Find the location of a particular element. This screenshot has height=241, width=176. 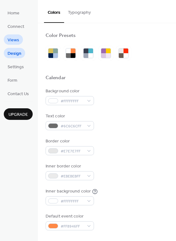

a: Form is located at coordinates (12, 80).